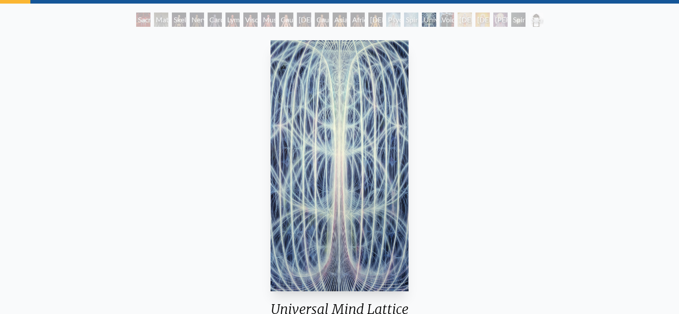 Image resolution: width=679 pixels, height=314 pixels. Describe the element at coordinates (411, 20) in the screenshot. I see `div: Spiritual Energy System` at that location.